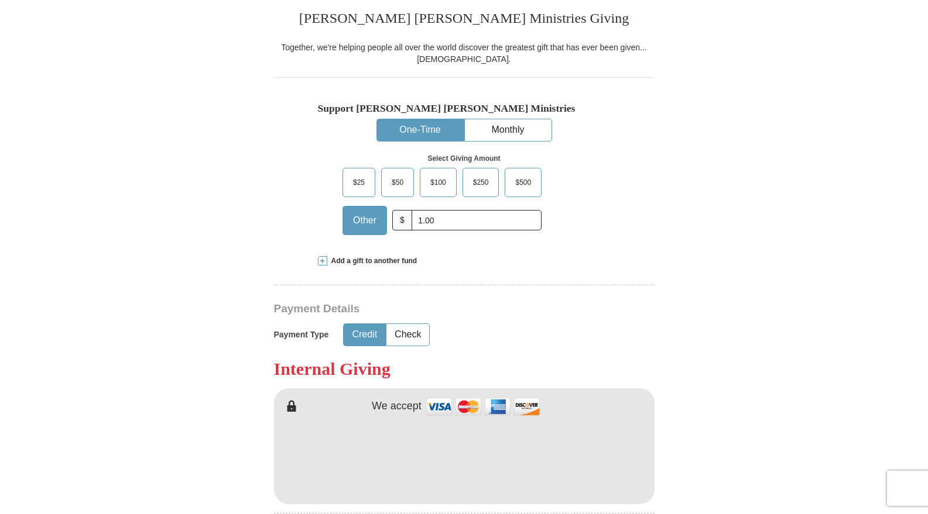  What do you see at coordinates (365, 221) in the screenshot?
I see `span: Other` at bounding box center [365, 221].